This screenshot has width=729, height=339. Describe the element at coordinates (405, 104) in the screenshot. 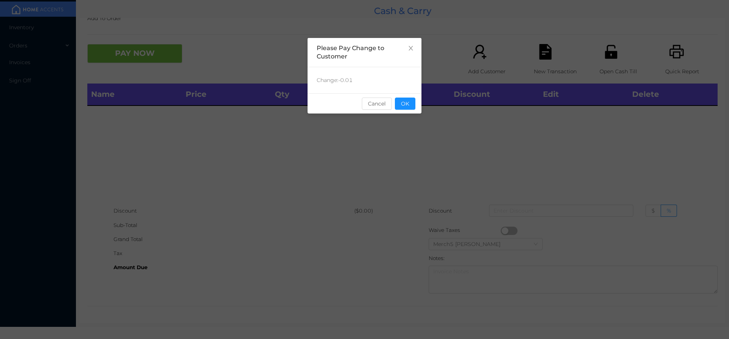

I see `button: OK` at that location.